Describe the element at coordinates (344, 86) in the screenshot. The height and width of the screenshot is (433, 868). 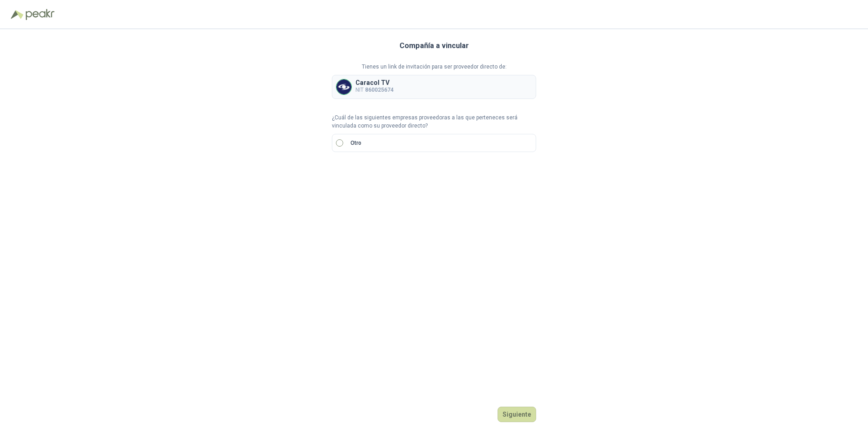
I see `img: Company Logo` at that location.